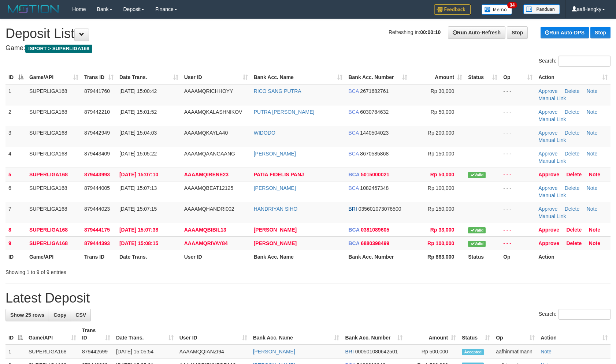  What do you see at coordinates (515, 334) in the screenshot?
I see `th: Op: activate to sort column ascending` at bounding box center [515, 334].